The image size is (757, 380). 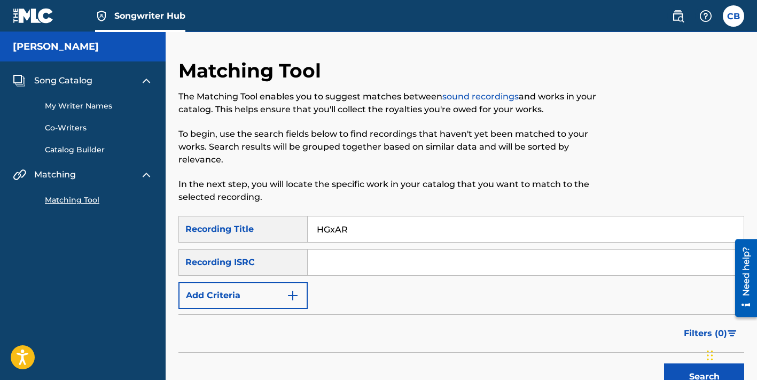 What do you see at coordinates (99, 128) in the screenshot?
I see `a: Co-Writers` at bounding box center [99, 128].